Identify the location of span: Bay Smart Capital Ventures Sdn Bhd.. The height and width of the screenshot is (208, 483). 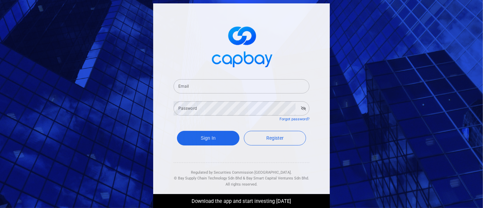
(278, 178).